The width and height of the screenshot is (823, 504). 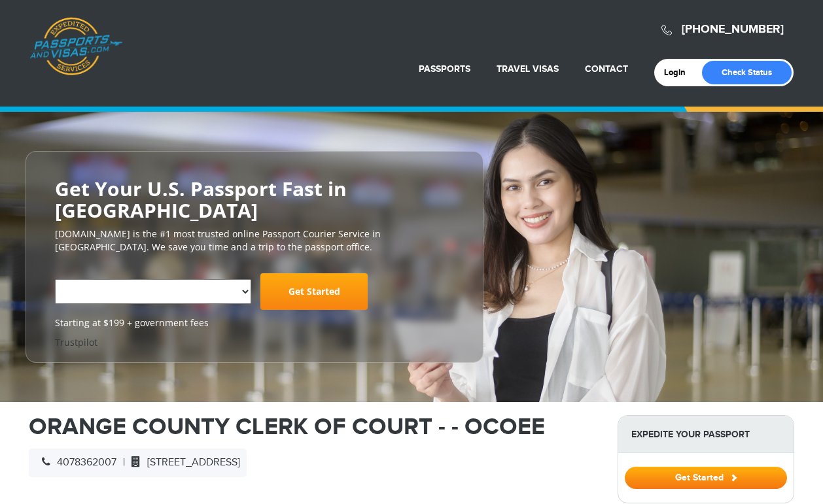 What do you see at coordinates (705, 434) in the screenshot?
I see `strong: Expedite Your Passport` at bounding box center [705, 434].